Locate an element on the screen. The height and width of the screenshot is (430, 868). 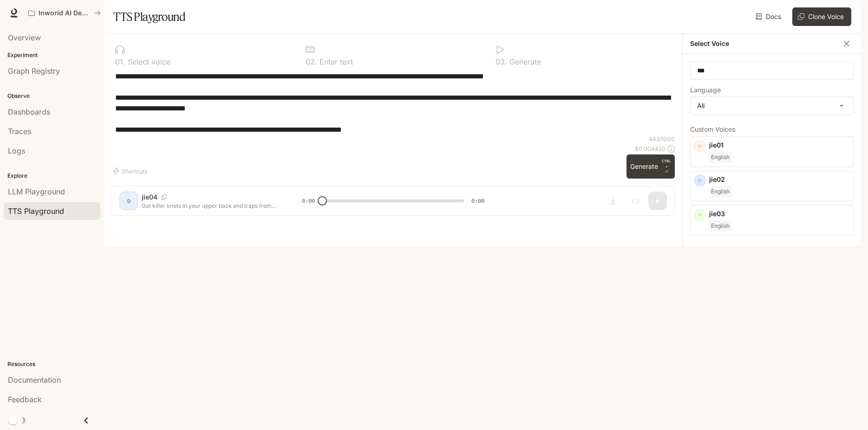
p: 0 2 . is located at coordinates (311, 62).